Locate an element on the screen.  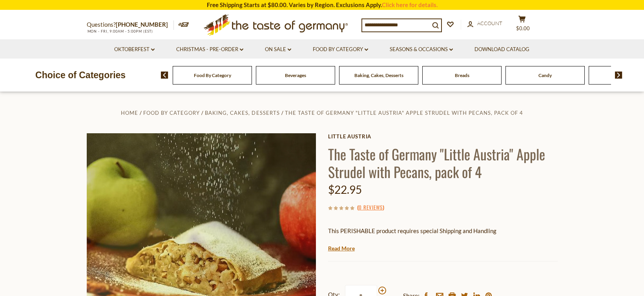
img: next arrow is located at coordinates (618, 75).